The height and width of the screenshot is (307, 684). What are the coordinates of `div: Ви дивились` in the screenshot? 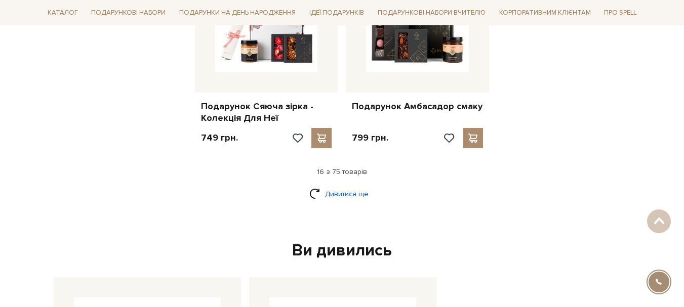 It's located at (342, 251).